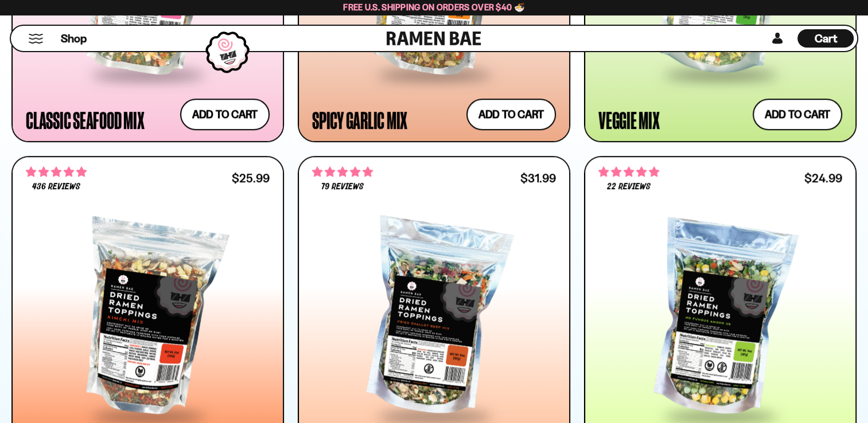 The image size is (868, 423). I want to click on span: 4.76 stars, so click(56, 172).